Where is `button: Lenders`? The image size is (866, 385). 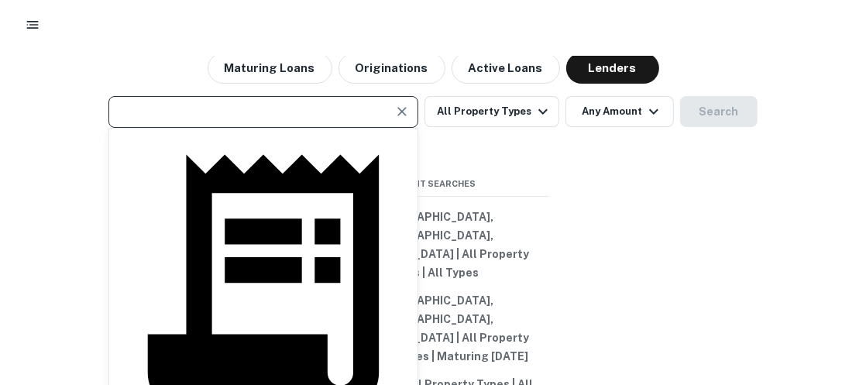 button: Lenders is located at coordinates (613, 68).